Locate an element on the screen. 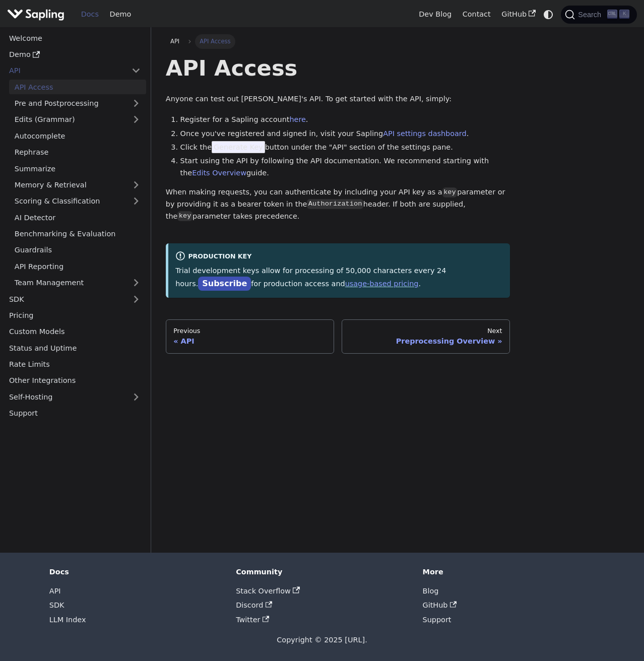 The image size is (644, 661). a: Contact is located at coordinates (477, 14).